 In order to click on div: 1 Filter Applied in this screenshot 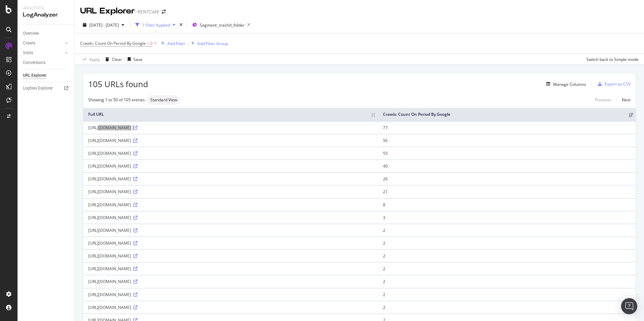, I will do `click(156, 25)`.